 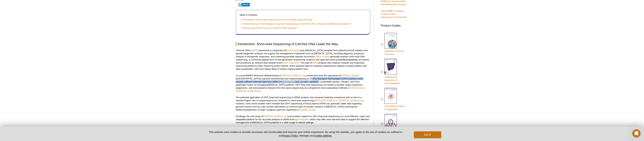 What do you see at coordinates (303, 104) in the screenshot?
I see `p: The potential application of ONT long-read sequencing to cfDNA analysis had remained relatively u...` at bounding box center [303, 104].